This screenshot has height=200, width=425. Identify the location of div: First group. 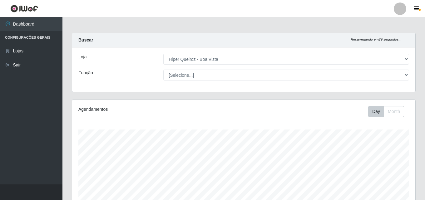
(386, 112).